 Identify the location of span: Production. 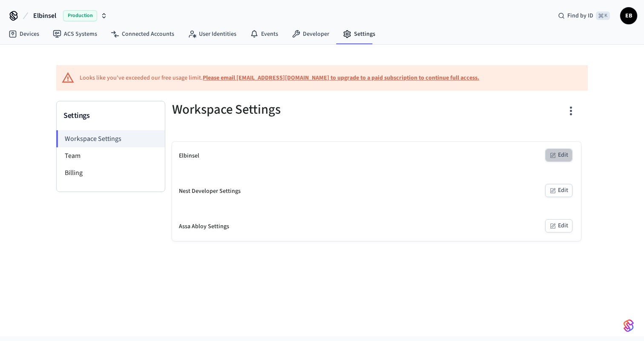
(80, 16).